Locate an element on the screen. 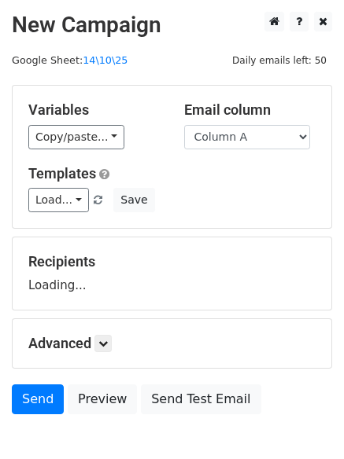  span: Daily emails left: 50 is located at coordinates (279, 61).